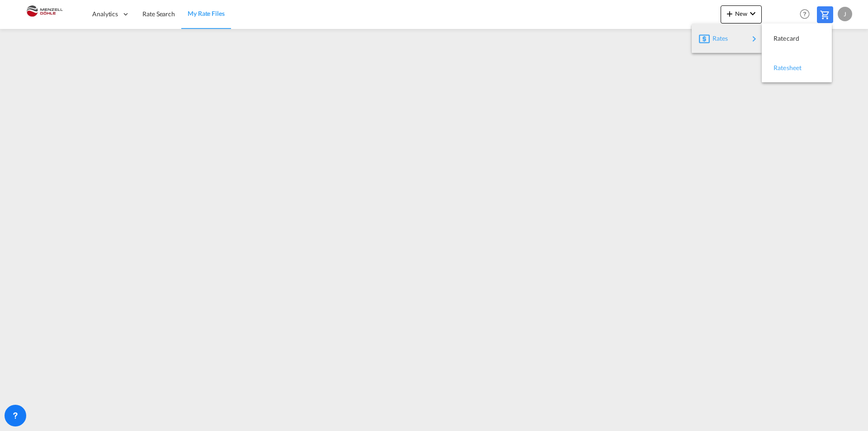 Image resolution: width=868 pixels, height=431 pixels. What do you see at coordinates (797, 38) in the screenshot?
I see `div: Ratecard` at bounding box center [797, 38].